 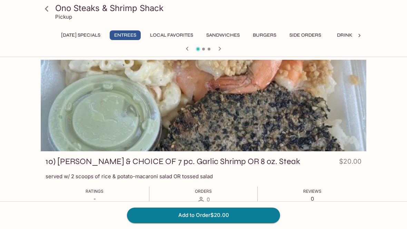 I want to click on span: Orders, so click(x=203, y=191).